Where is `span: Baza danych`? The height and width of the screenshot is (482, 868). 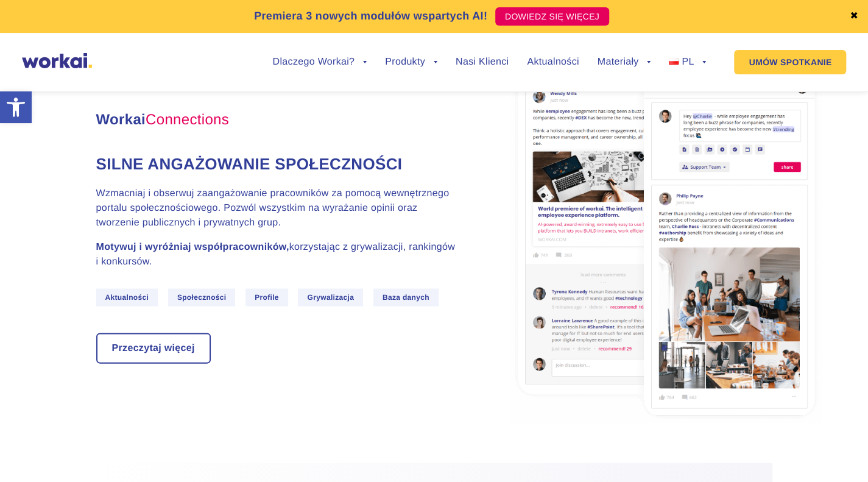
span: Baza danych is located at coordinates (406, 296).